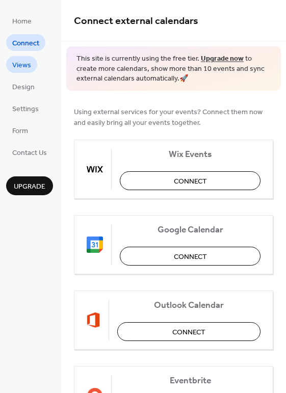 The image size is (286, 393). What do you see at coordinates (173, 69) in the screenshot?
I see `span: This site is currently using the free tier. to create more calendars, show more than 10 events an...` at bounding box center [173, 69].